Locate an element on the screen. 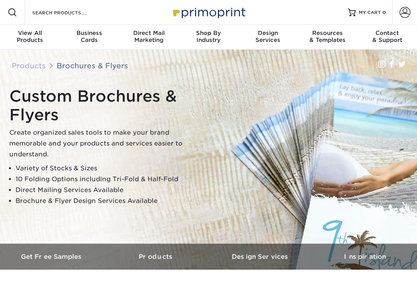  div: & Templates is located at coordinates (327, 37).